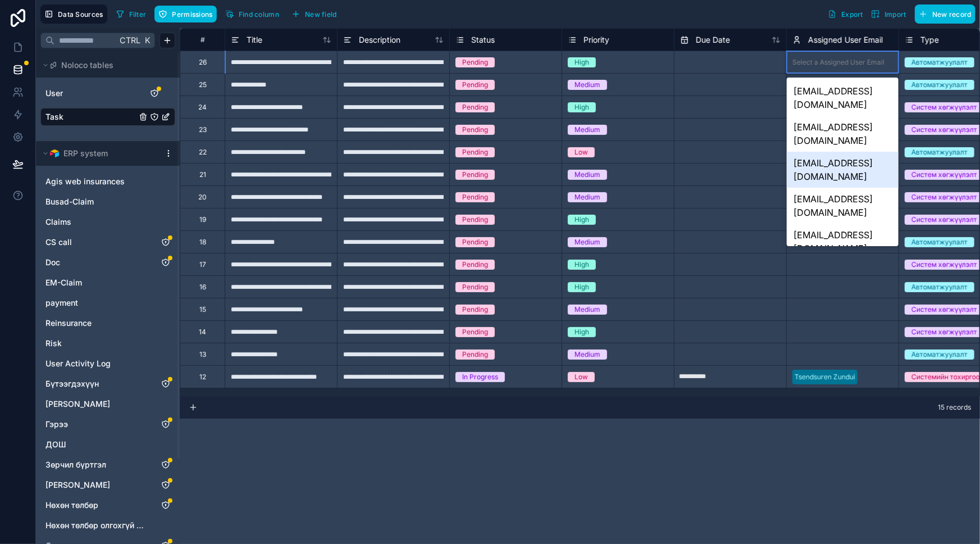 The image size is (980, 544). Describe the element at coordinates (107, 323) in the screenshot. I see `div: Reinsurance` at that location.